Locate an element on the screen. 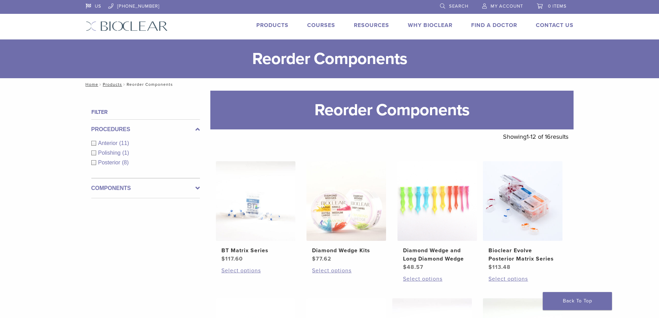 This screenshot has width=659, height=318. a: Back To Top is located at coordinates (578, 301).